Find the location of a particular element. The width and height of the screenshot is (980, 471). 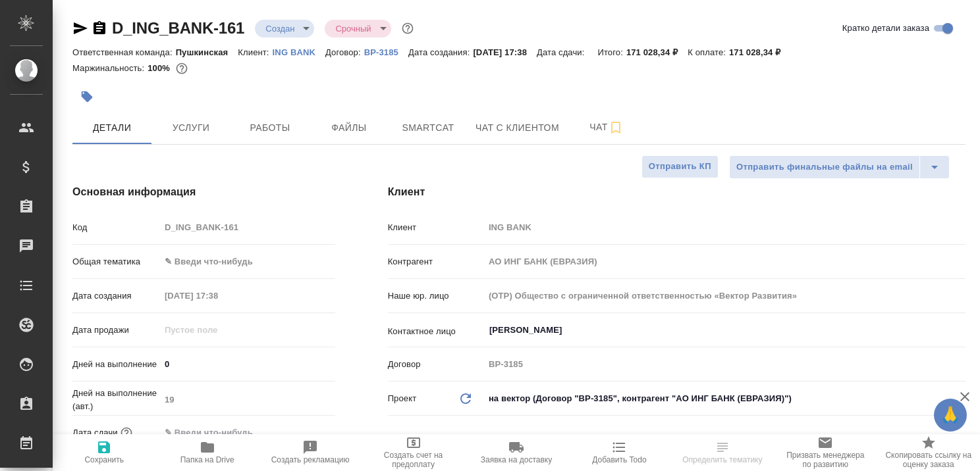

p: ВР-3185 is located at coordinates (386, 52).